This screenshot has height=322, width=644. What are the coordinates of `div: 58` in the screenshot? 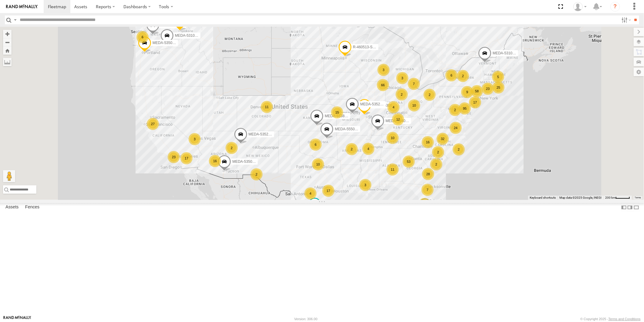 It's located at (477, 91).